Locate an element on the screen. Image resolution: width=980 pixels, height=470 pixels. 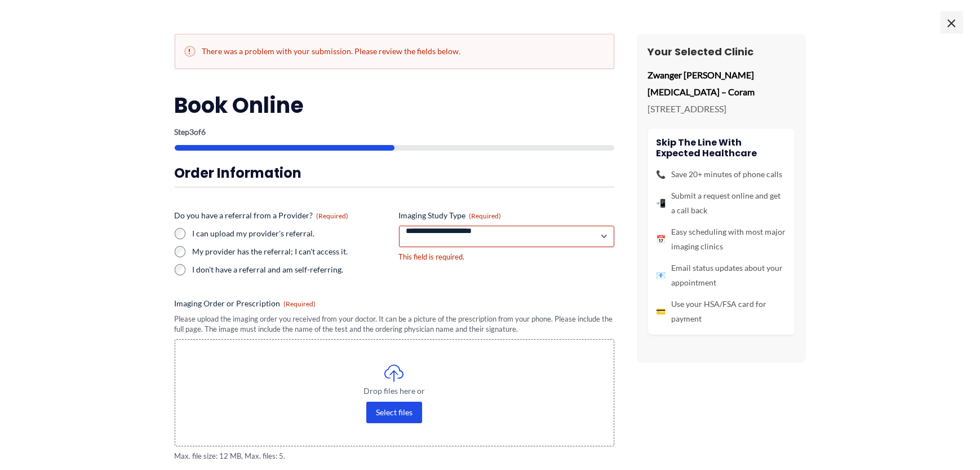
label: I don't have a referral and am self-referring. is located at coordinates (292, 270).